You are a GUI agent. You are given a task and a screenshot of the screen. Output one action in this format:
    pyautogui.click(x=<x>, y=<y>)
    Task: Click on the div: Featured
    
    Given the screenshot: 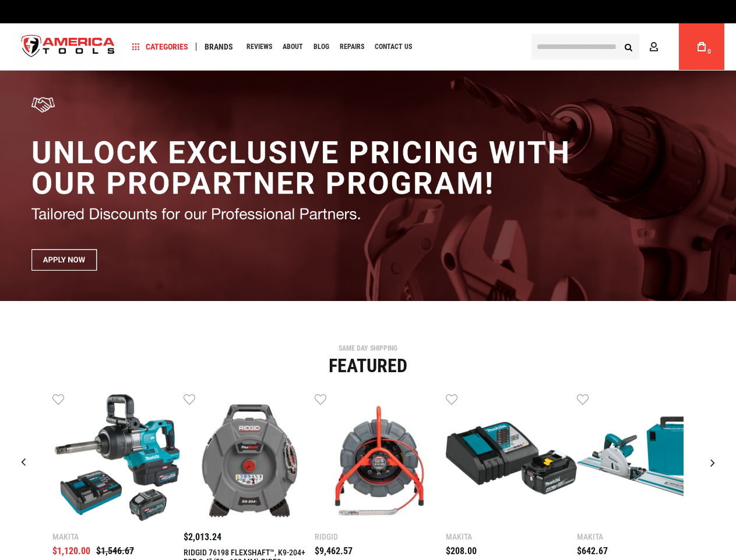 What is the action you would take?
    pyautogui.click(x=368, y=366)
    